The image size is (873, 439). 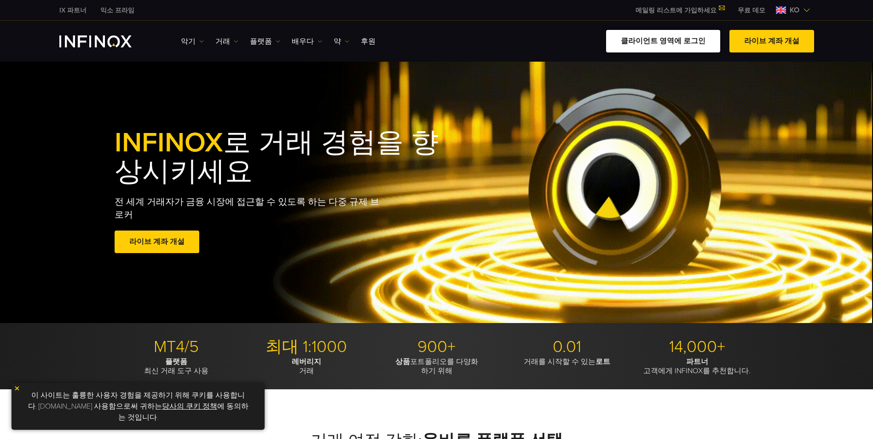 I want to click on font: 약, so click(x=337, y=41).